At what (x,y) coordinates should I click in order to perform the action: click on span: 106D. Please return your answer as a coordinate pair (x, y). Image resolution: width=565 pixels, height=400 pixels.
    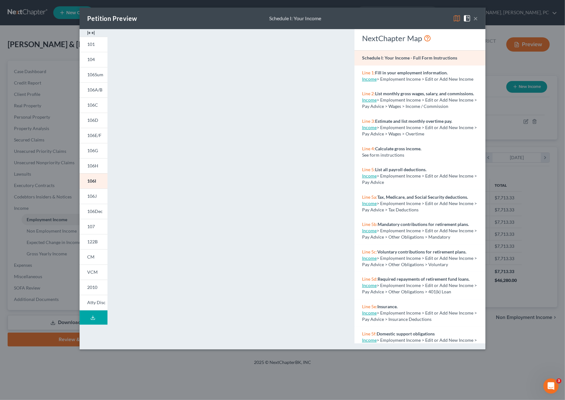
    Looking at the image, I should click on (93, 120).